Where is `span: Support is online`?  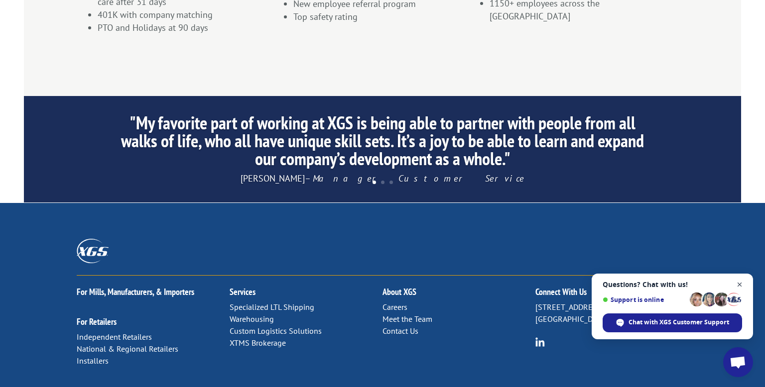 span: Support is online is located at coordinates (644, 300).